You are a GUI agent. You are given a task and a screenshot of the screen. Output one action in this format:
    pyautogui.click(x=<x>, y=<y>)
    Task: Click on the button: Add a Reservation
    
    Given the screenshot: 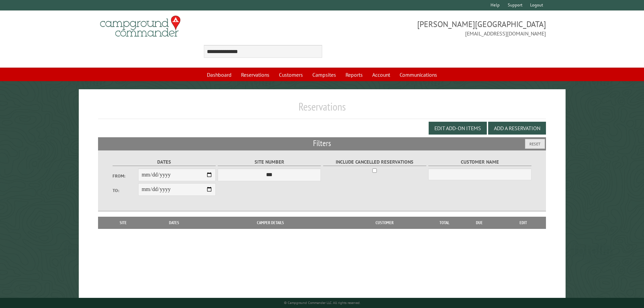 What is the action you would take?
    pyautogui.click(x=517, y=128)
    